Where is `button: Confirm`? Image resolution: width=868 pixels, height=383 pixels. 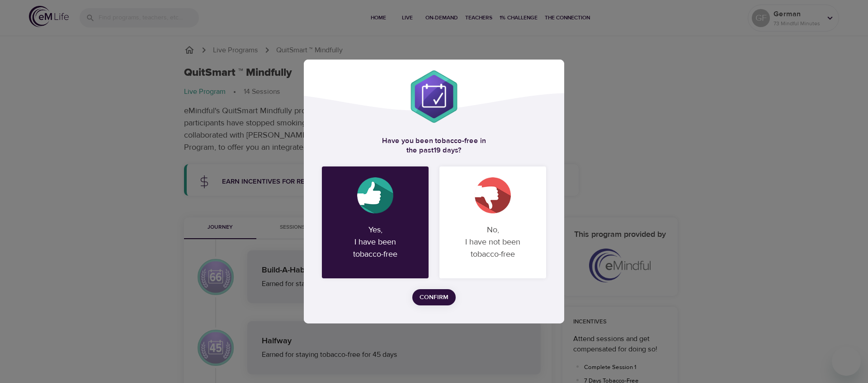
button: Confirm is located at coordinates (434, 297).